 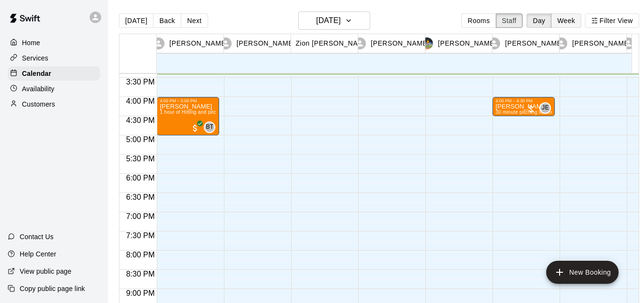 I want to click on span: Justin Evans, so click(x=547, y=108).